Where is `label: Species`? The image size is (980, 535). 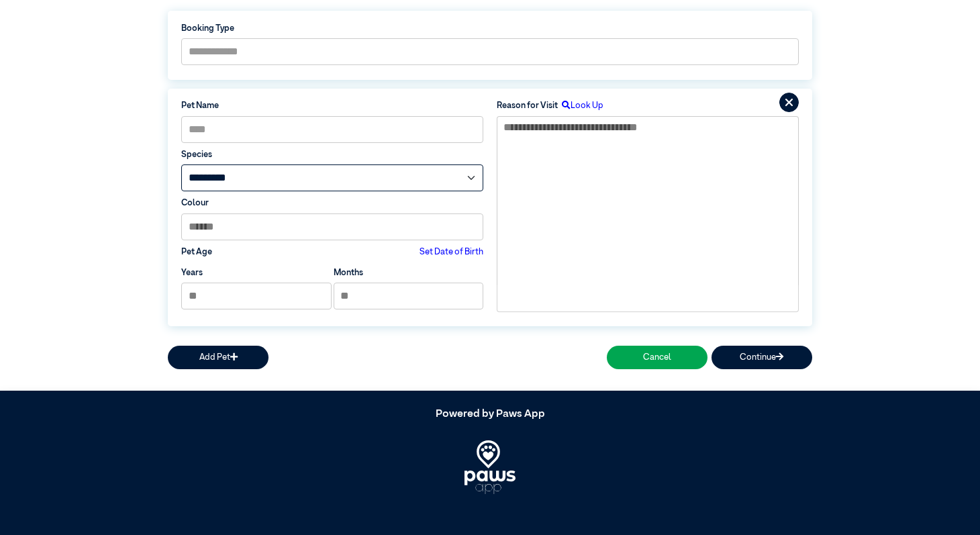
label: Species is located at coordinates (332, 154).